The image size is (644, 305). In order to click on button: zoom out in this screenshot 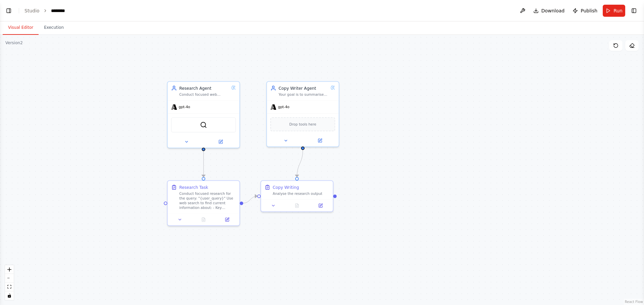, I will do `click(9, 279)`.